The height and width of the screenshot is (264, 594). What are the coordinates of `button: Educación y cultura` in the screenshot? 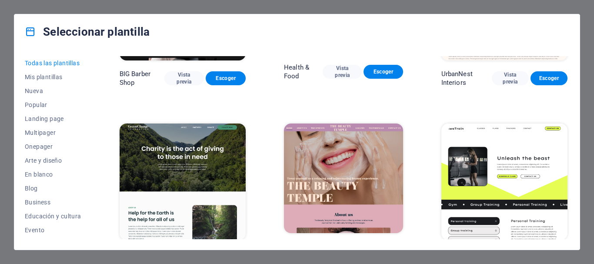 It's located at (53, 216).